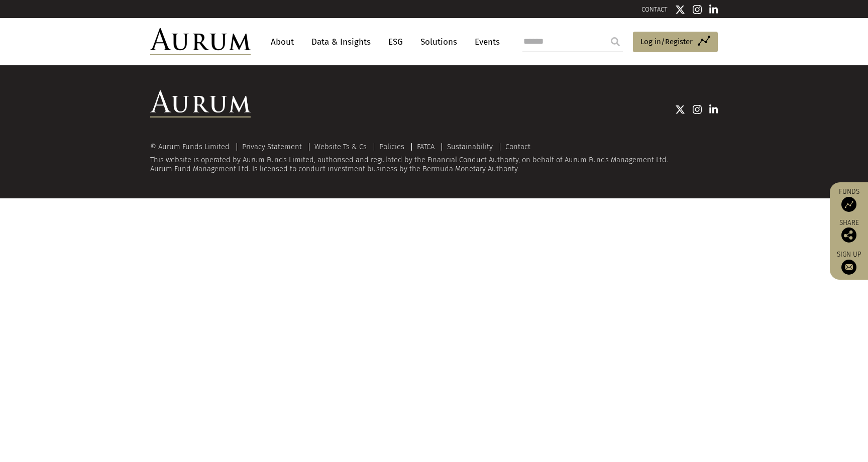 The width and height of the screenshot is (868, 462). What do you see at coordinates (849, 204) in the screenshot?
I see `img: Access Funds` at bounding box center [849, 204].